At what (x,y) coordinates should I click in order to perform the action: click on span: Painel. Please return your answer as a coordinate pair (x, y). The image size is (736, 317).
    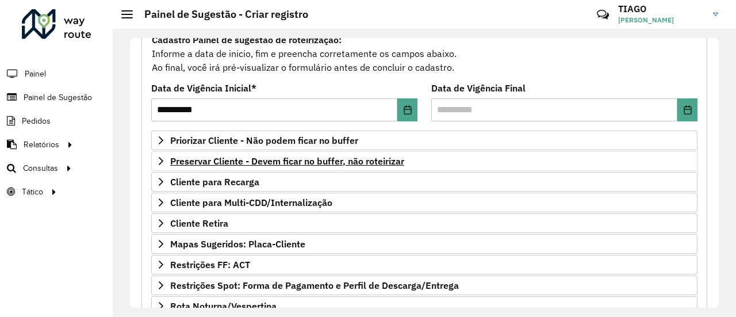
    Looking at the image, I should click on (35, 74).